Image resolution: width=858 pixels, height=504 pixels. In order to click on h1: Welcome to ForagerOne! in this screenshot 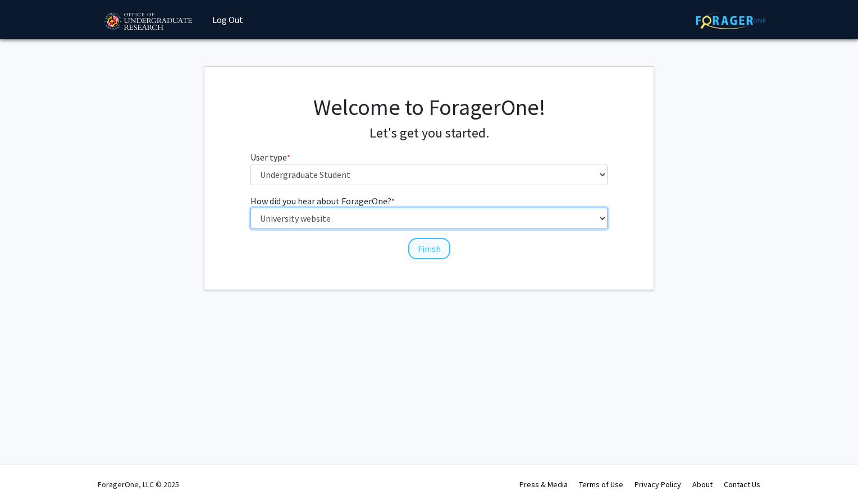, I will do `click(429, 107)`.